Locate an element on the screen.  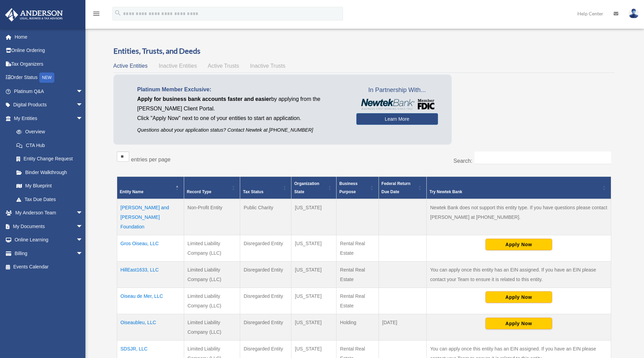
a: My Blueprint is located at coordinates (49, 186).